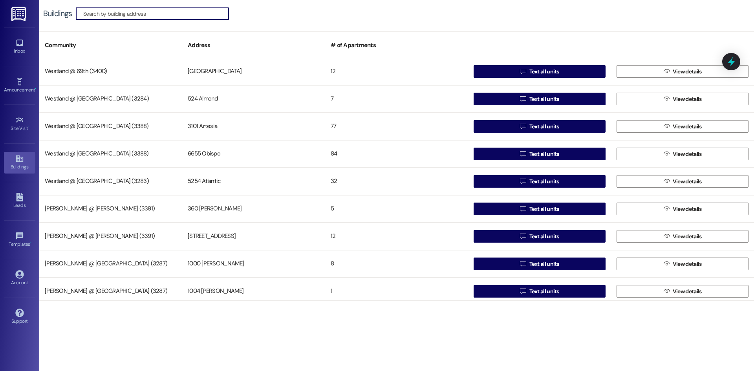 The image size is (754, 371). What do you see at coordinates (20, 163) in the screenshot?
I see `a: Buildings` at bounding box center [20, 163].